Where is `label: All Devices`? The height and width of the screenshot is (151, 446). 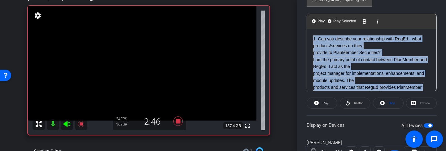
label: All Devices is located at coordinates (413, 125).